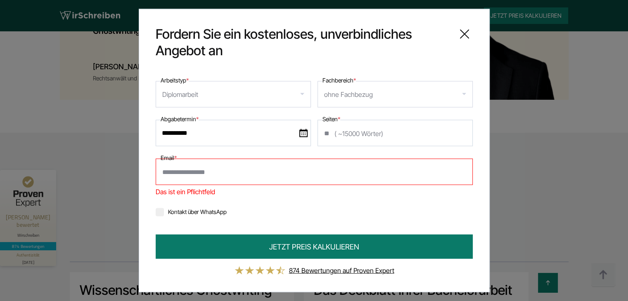 The image size is (628, 301). I want to click on button: JETZT PREIS KALKULIEREN, so click(314, 247).